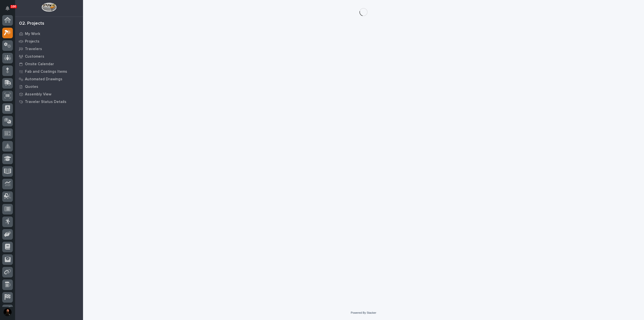 This screenshot has width=644, height=320. I want to click on div: 02. Projects, so click(32, 23).